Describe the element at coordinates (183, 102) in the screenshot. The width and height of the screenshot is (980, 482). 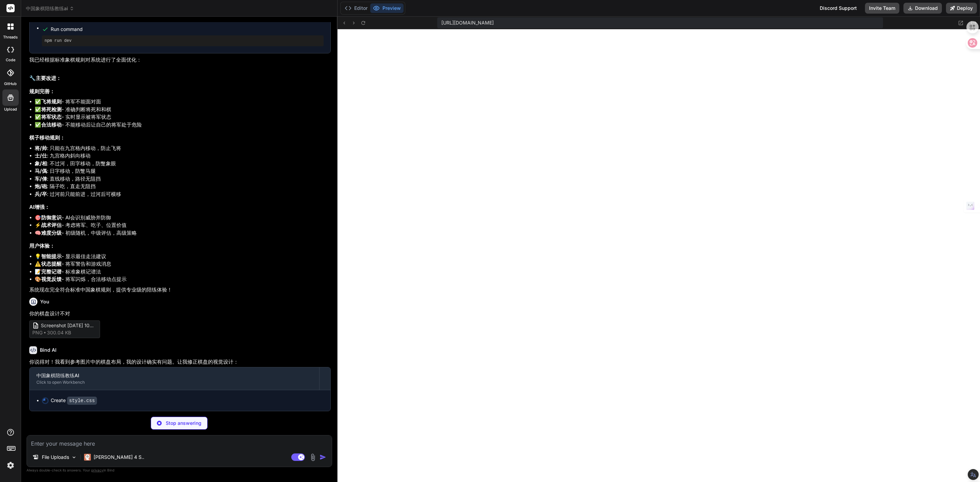
I see `li: ✅ - 将军不能面对面` at that location.